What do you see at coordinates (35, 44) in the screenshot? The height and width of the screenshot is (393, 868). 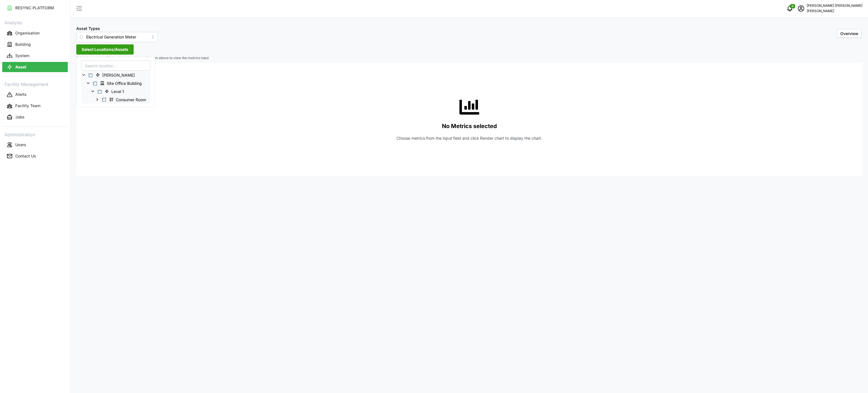 I see `button: Building` at bounding box center [35, 44].